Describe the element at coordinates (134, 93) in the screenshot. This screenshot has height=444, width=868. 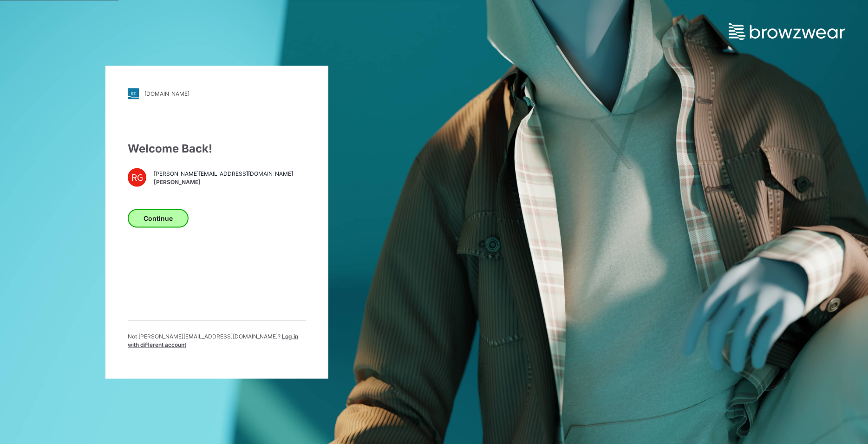
I see `img: stylezone-logo.562084cfcfab977791bfbf7441f1a819.svg` at that location.